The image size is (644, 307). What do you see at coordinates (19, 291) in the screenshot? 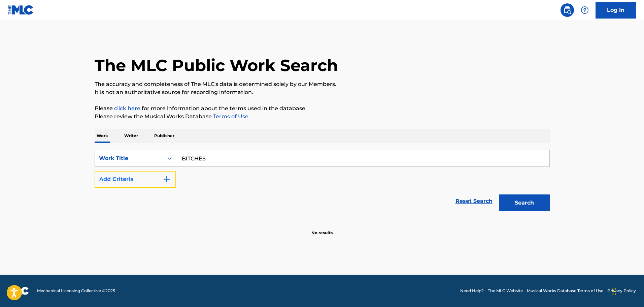
I see `img: logo` at bounding box center [19, 291].